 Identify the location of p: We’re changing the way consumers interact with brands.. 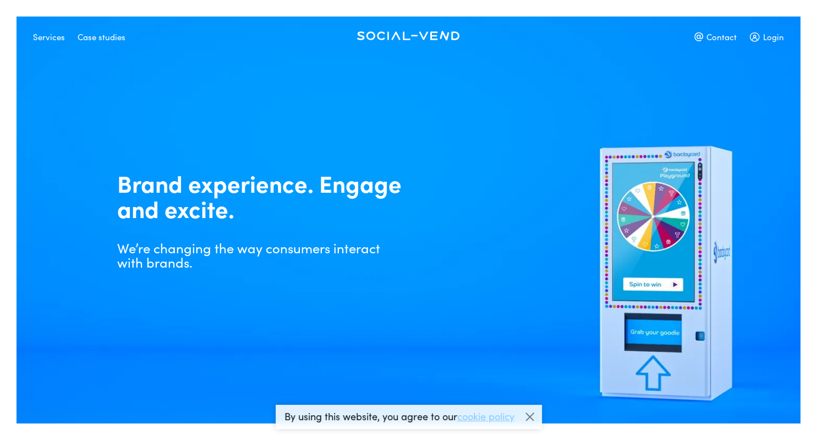
(260, 255).